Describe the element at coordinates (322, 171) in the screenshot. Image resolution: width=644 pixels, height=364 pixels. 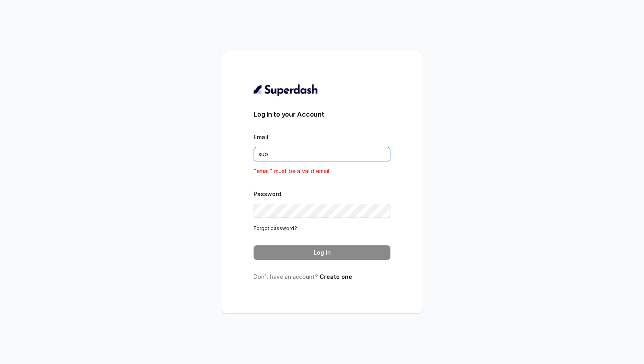
I see `p: "email" must be a valid email` at that location.